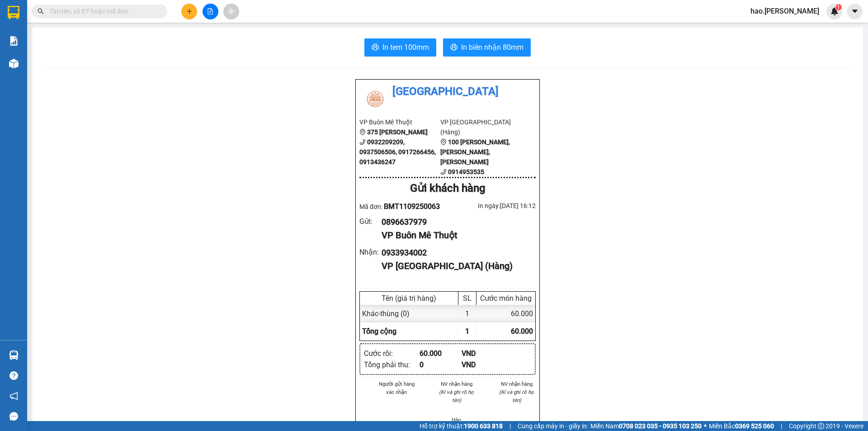 The width and height of the screenshot is (868, 431). Describe the element at coordinates (13, 12) in the screenshot. I see `img: logo-vxr` at that location.